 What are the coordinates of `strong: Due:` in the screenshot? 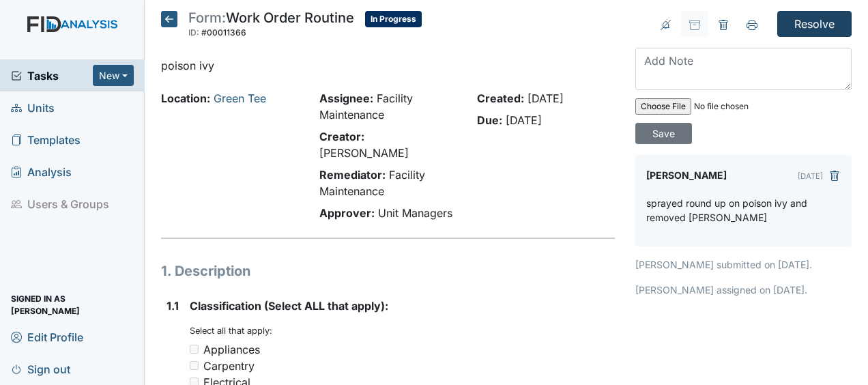 It's located at (489, 120).